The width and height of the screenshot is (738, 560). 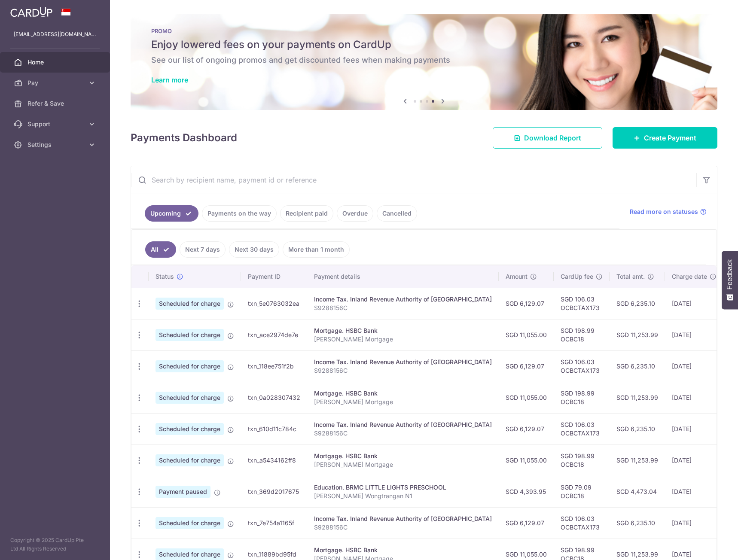 I want to click on span: Home, so click(x=56, y=62).